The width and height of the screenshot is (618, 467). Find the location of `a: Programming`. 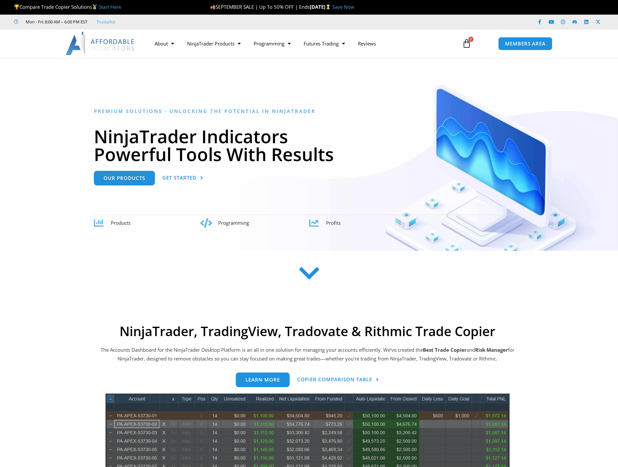

a: Programming is located at coordinates (272, 43).